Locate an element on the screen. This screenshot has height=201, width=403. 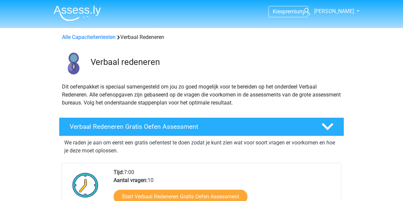
div: Verbaal Redeneren is located at coordinates (201, 37).